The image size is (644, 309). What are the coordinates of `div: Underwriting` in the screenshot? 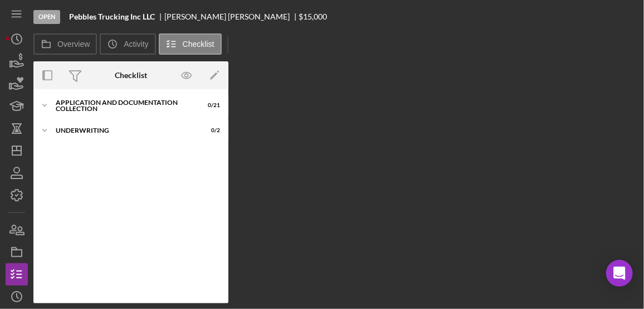 It's located at (123, 131).